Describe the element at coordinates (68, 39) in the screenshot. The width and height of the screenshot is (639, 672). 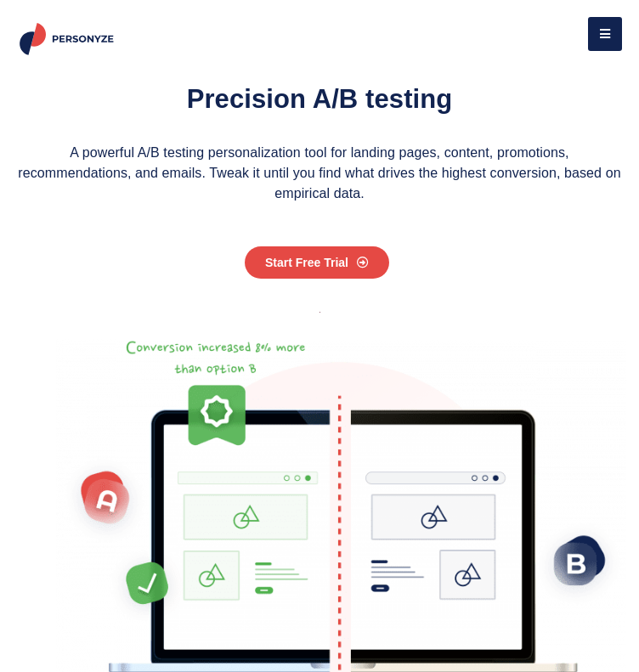
I see `img: Personyze logo` at that location.